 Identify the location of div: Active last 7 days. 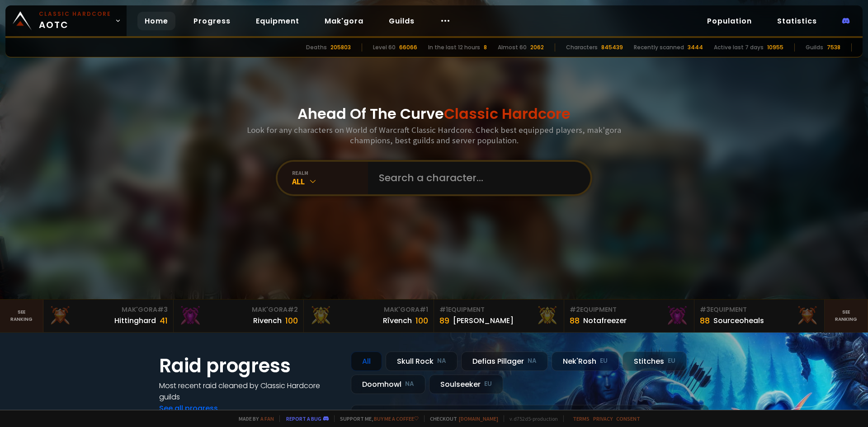
(739, 47).